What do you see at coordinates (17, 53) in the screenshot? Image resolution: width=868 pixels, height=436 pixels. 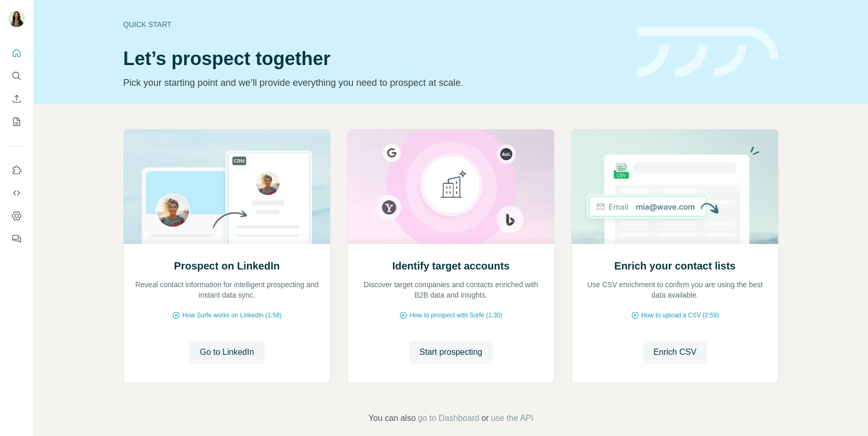 I see `button: Quick start` at bounding box center [17, 53].